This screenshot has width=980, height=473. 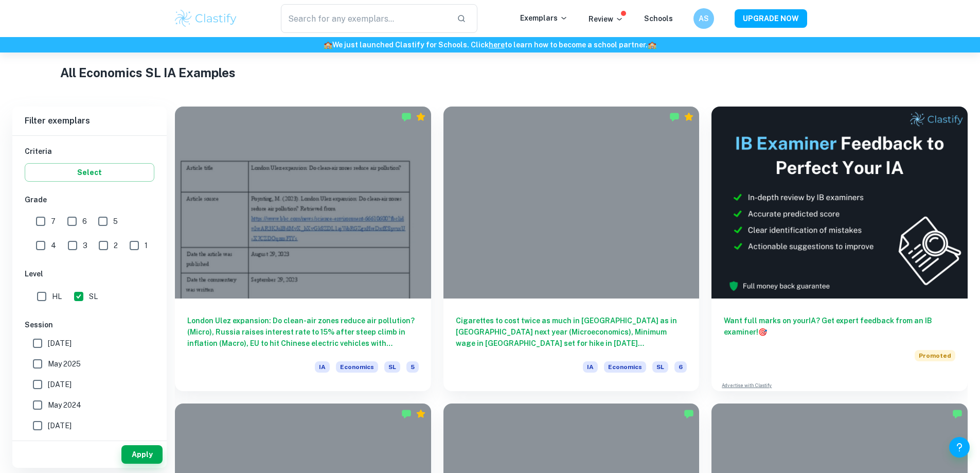 What do you see at coordinates (90, 200) in the screenshot?
I see `h6: Grade` at bounding box center [90, 200].